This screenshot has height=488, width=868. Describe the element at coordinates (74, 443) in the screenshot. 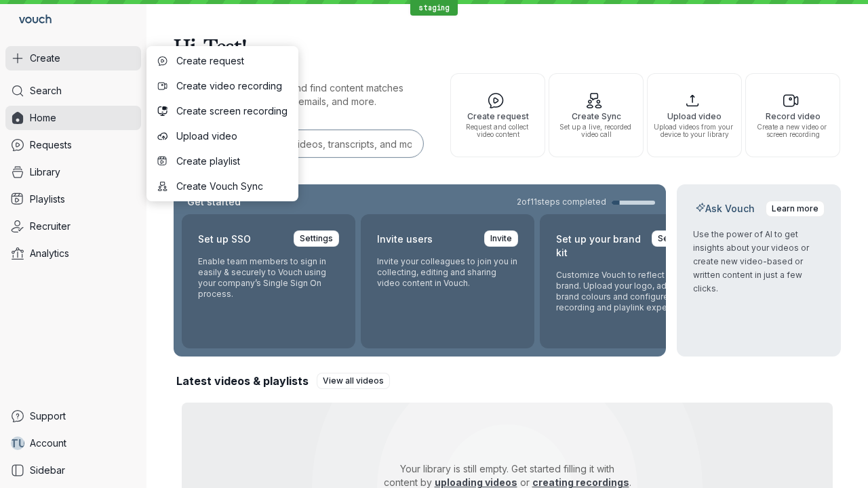

I see `a: TUAccount` at that location.